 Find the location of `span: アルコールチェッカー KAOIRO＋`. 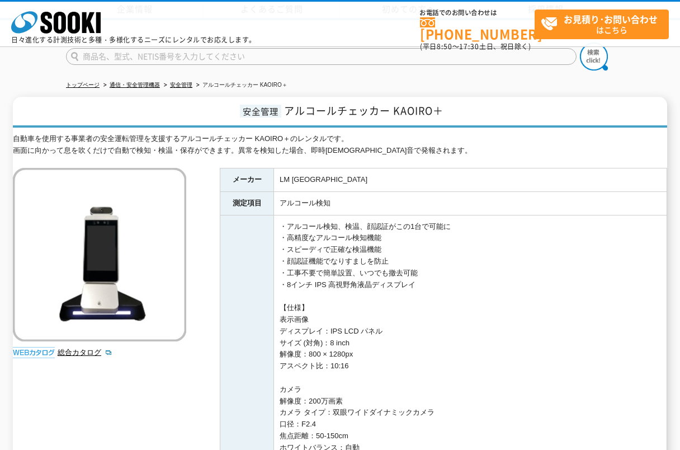

span: アルコールチェッカー KAOIRO＋ is located at coordinates (364, 110).